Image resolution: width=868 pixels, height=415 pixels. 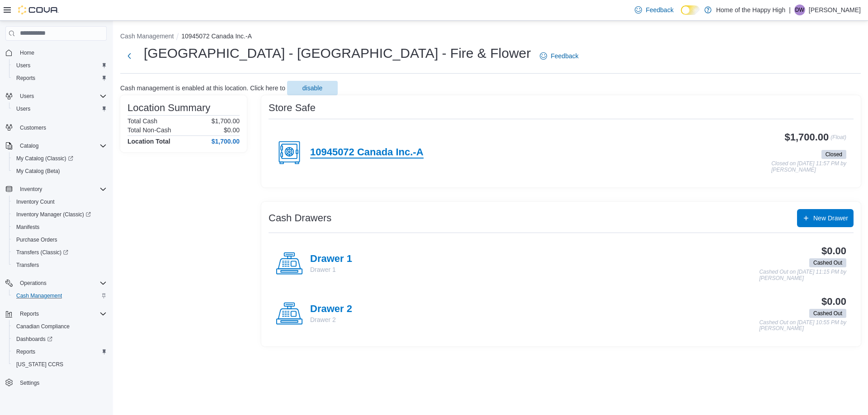 What do you see at coordinates (833, 154) in the screenshot?
I see `span: Closed` at bounding box center [833, 154].